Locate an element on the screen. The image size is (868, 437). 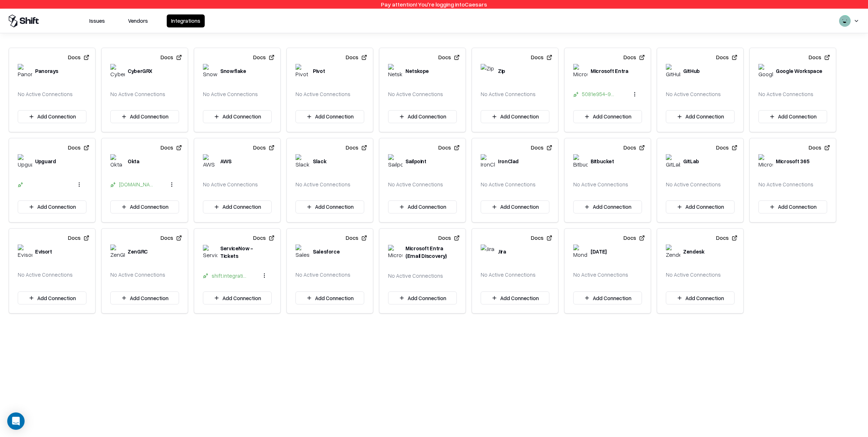
div: ZenGRC is located at coordinates (137, 251).